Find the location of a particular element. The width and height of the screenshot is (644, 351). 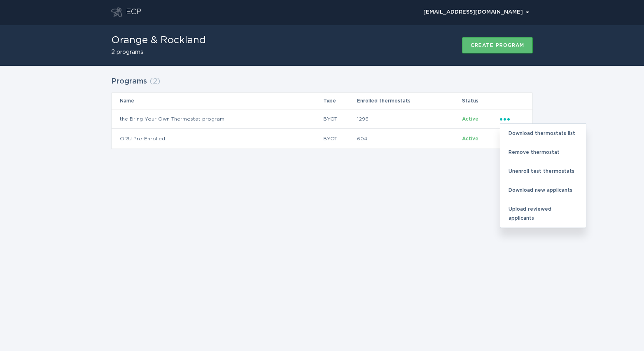

div: Download thermostats list is located at coordinates (543, 133).